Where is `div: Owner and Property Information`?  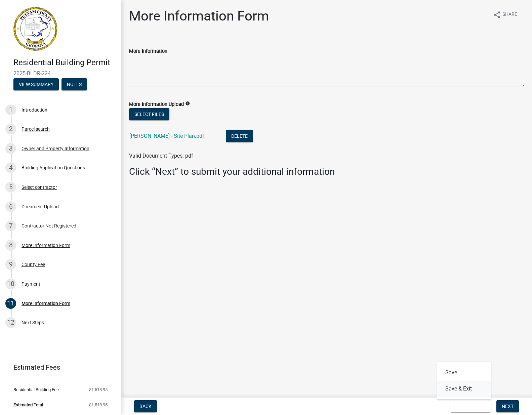
div: Owner and Property Information is located at coordinates (55, 149).